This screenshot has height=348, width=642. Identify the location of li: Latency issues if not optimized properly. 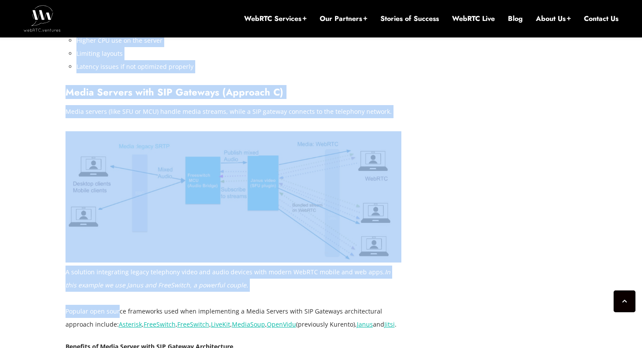
(239, 67).